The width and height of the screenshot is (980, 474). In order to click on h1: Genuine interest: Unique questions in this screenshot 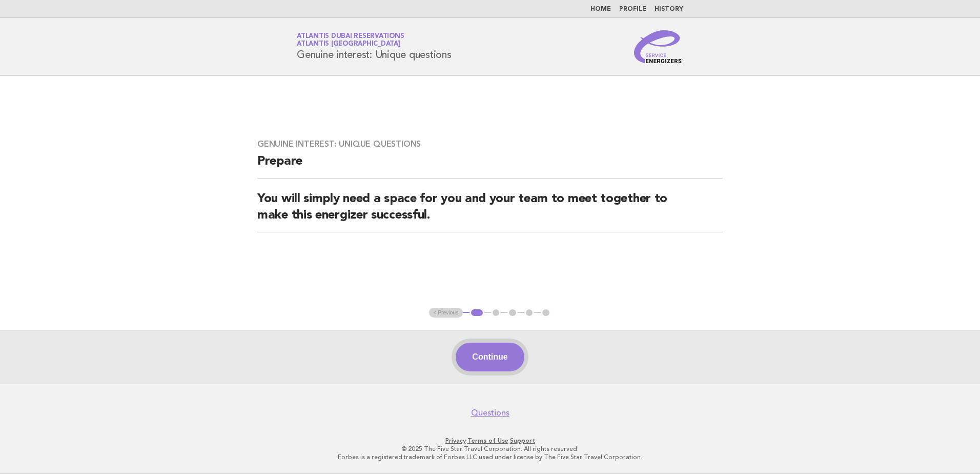, I will do `click(374, 47)`.